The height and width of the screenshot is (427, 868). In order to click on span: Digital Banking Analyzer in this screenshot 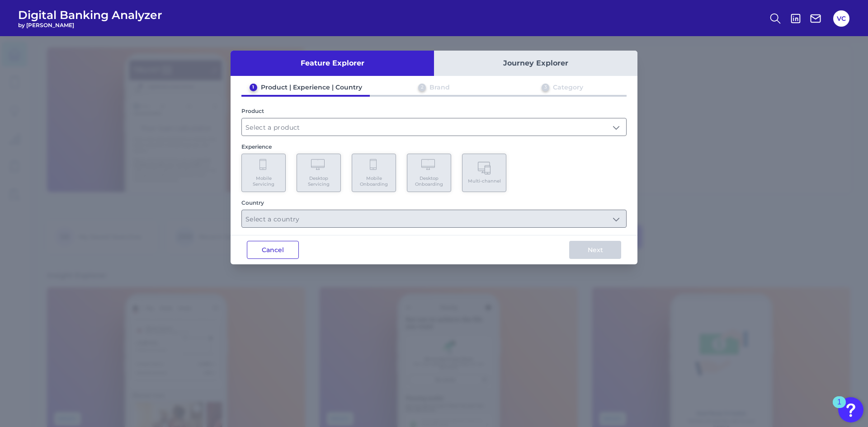, I will do `click(90, 15)`.